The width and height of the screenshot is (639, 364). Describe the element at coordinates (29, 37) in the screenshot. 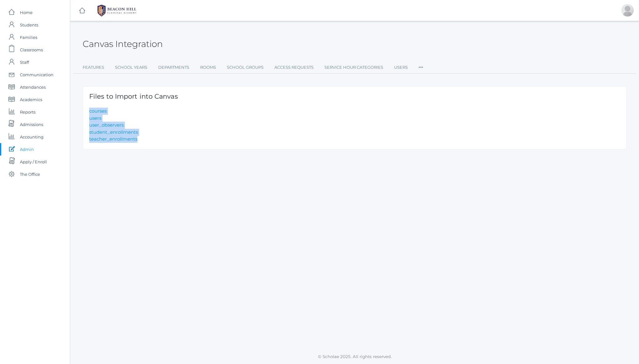

I see `span: Families` at that location.